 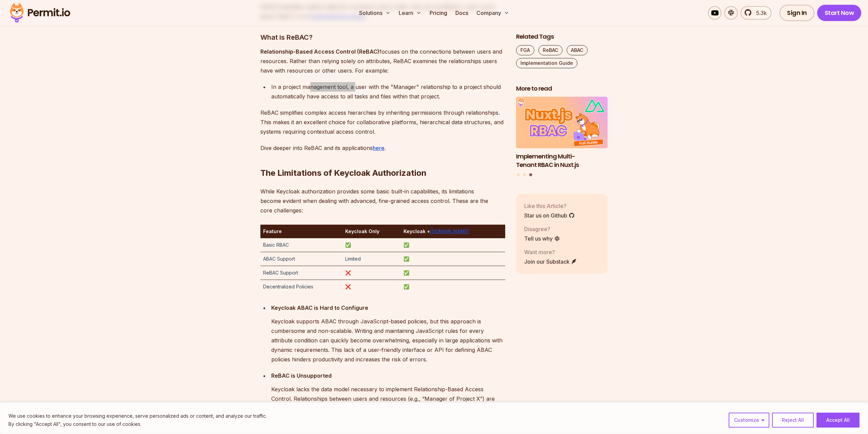 What do you see at coordinates (542, 229) in the screenshot?
I see `p: Disagree?` at bounding box center [542, 229].